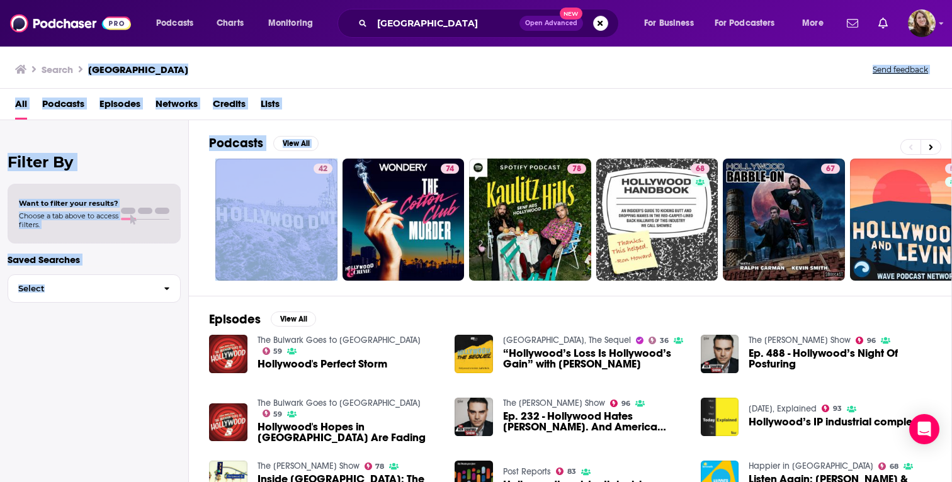 The width and height of the screenshot is (952, 482). I want to click on div: Search podcasts, credits, & more..., so click(490, 23).